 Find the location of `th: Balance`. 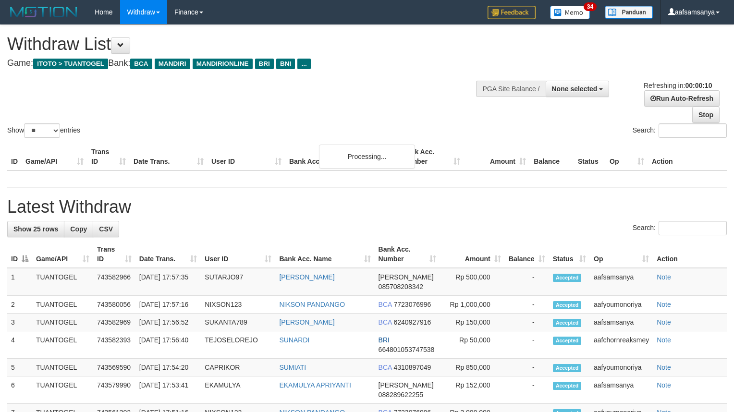

th: Balance is located at coordinates (552, 157).